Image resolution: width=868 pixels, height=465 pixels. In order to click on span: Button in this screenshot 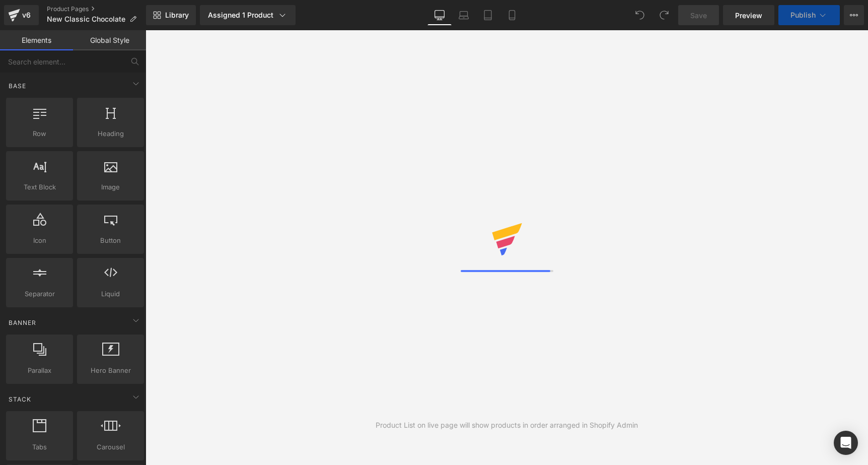, I will do `click(110, 241)`.